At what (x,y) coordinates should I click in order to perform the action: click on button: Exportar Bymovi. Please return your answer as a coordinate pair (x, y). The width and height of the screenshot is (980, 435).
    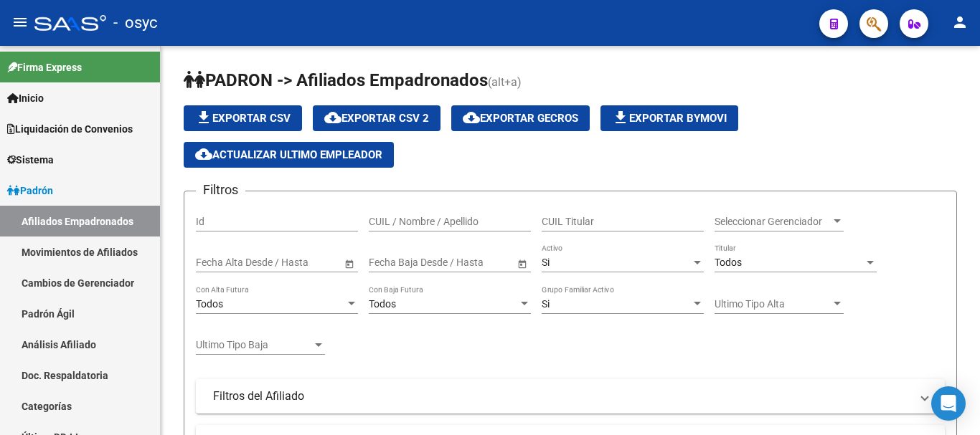
    Looking at the image, I should click on (669, 119).